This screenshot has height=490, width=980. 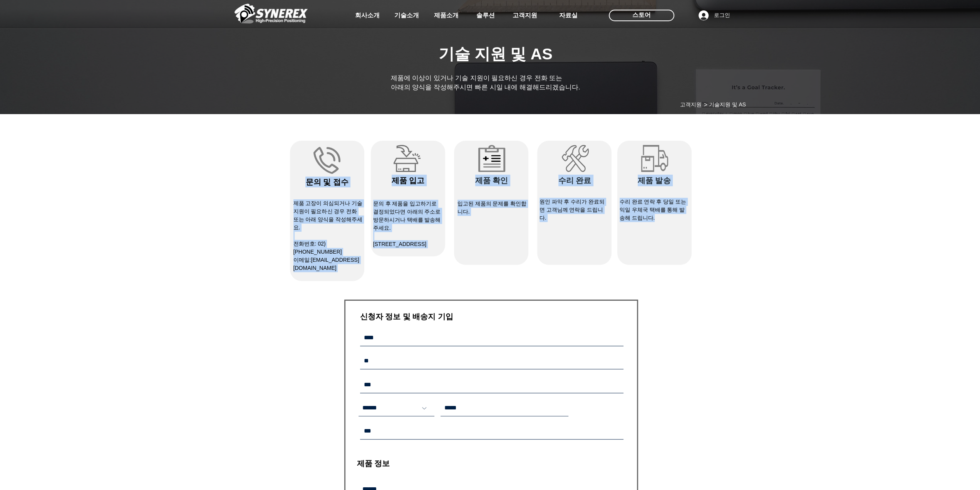 I want to click on span: 원인 파악 후 수리가 완료되면 고객님께 연락을 드립니다., so click(x=572, y=210).